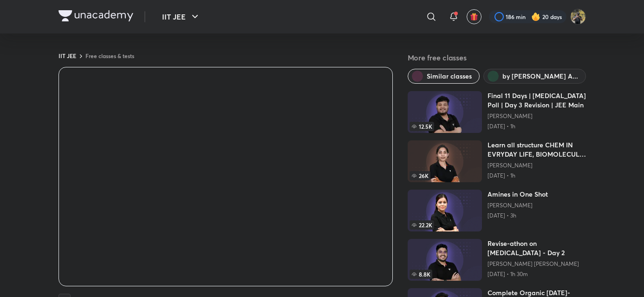 The image size is (644, 297). I want to click on span: 8.8K, so click(421, 274).